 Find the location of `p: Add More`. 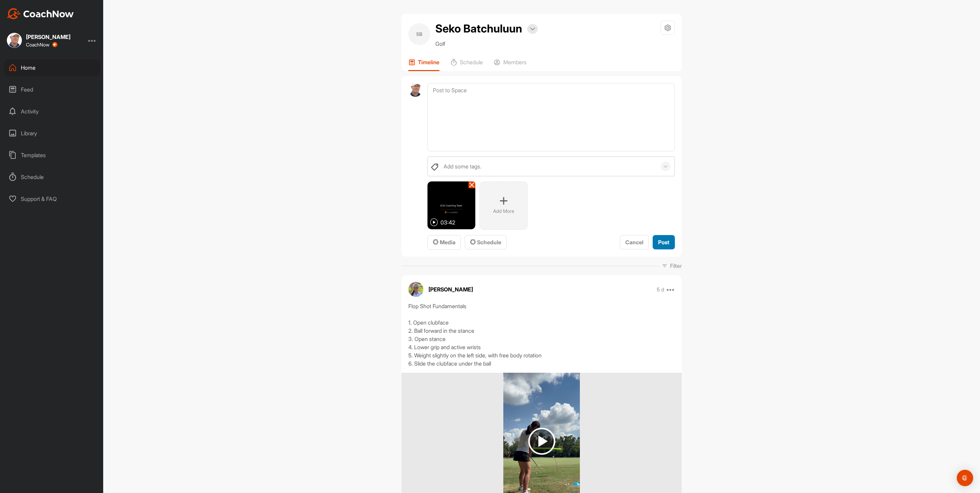

p: Add More is located at coordinates (504, 211).